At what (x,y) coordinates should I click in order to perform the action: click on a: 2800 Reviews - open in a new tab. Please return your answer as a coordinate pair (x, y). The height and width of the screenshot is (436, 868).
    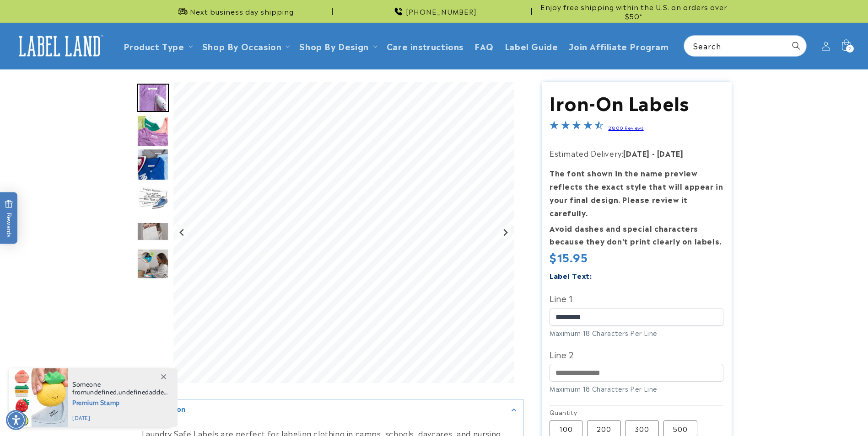
    Looking at the image, I should click on (625, 127).